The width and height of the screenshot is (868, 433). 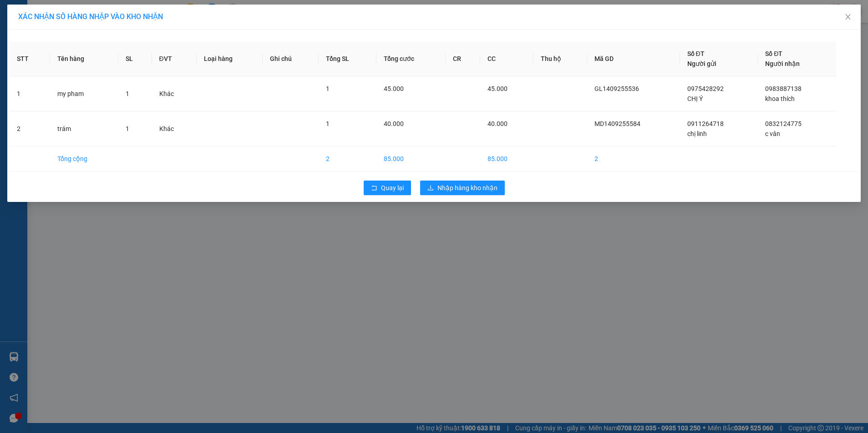 What do you see at coordinates (387, 188) in the screenshot?
I see `button: rollbackQuay lại` at bounding box center [387, 188].